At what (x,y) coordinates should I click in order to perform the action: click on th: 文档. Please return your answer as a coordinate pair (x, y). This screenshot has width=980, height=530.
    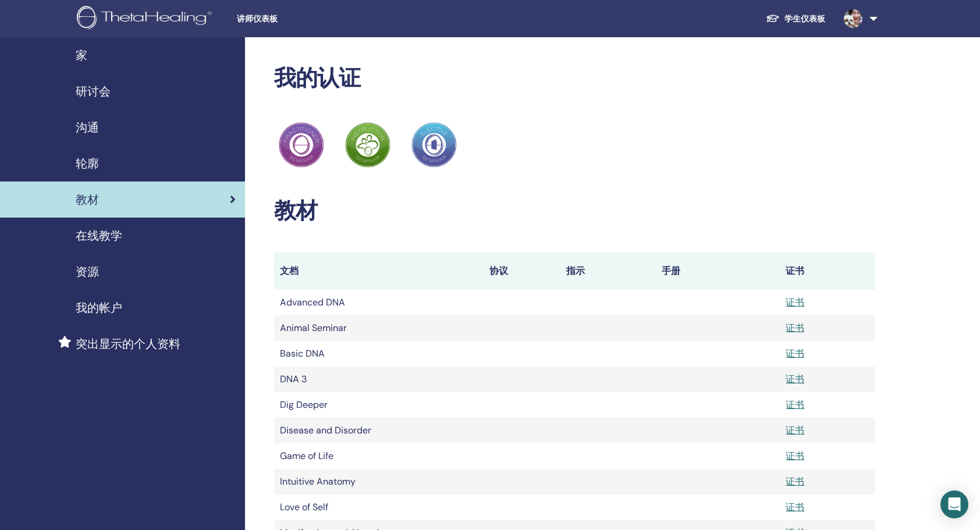
    Looking at the image, I should click on (379, 271).